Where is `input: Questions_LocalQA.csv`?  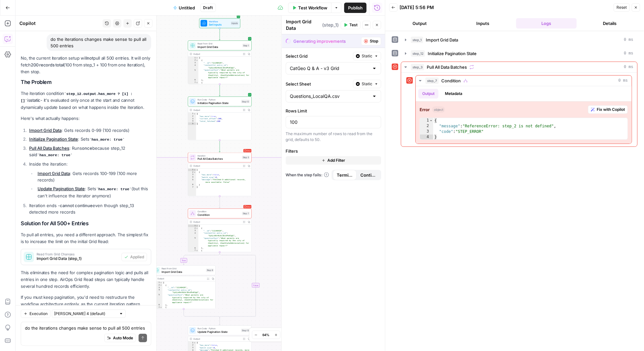
input: Questions_LocalQA.csv is located at coordinates (329, 96).